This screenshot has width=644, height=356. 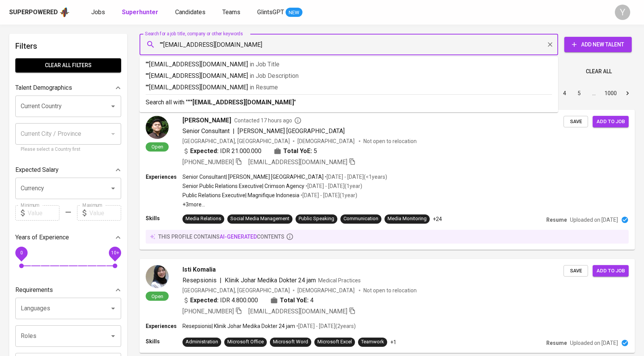 I want to click on div: Years of Experience, so click(x=68, y=238).